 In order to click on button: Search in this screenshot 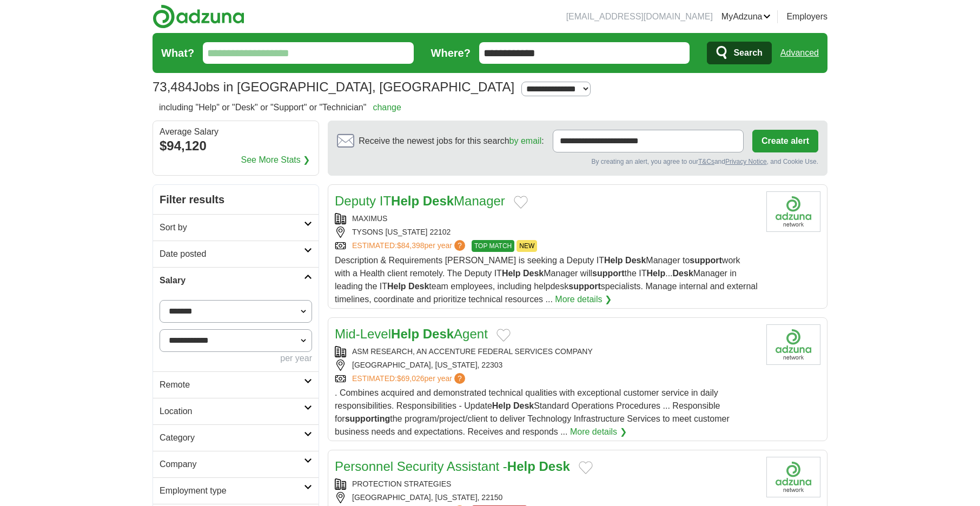, I will do `click(739, 53)`.